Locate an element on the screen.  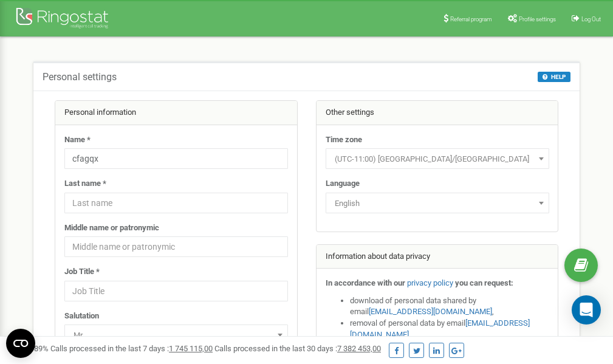
div: Information about data privacy is located at coordinates (438, 257).